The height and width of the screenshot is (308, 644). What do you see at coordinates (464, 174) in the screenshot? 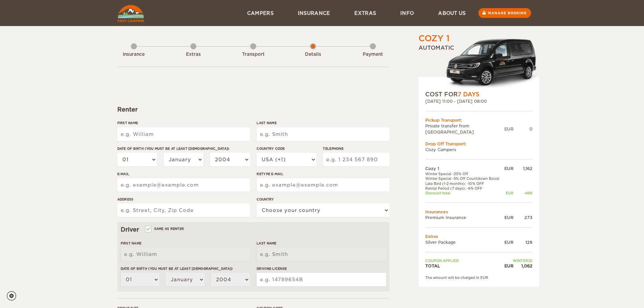
I see `td: Winter Special -20% Off` at bounding box center [464, 174].